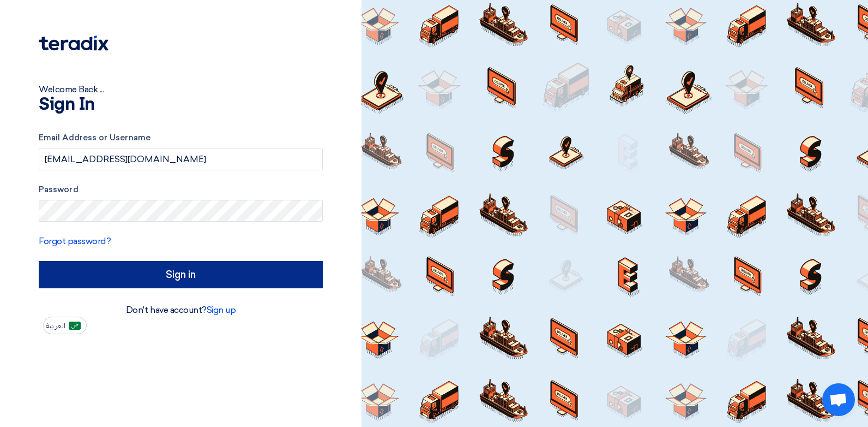  What do you see at coordinates (73, 43) in the screenshot?
I see `img: Teradix logo` at bounding box center [73, 43].